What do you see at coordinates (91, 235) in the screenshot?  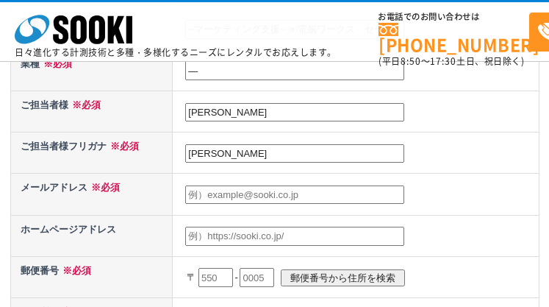 I see `th: ホームページアドレス` at bounding box center [91, 235].